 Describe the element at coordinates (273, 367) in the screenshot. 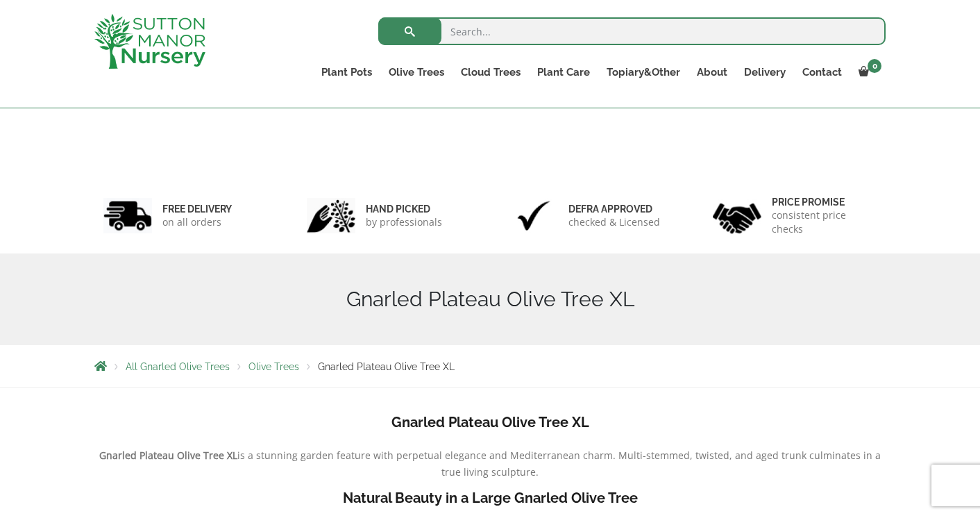

I see `span: Olive Trees` at that location.